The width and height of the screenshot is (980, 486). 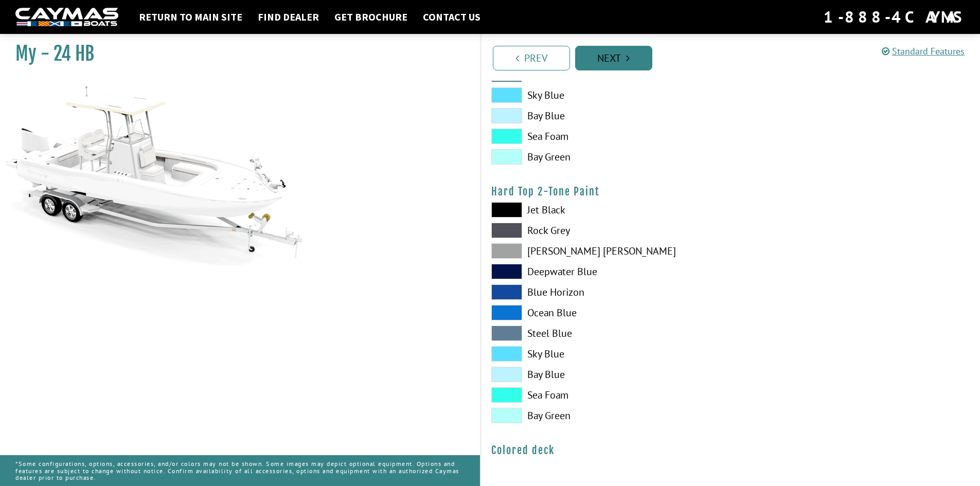 I want to click on p: *Some configurations, options, accessories, and/or colors may not be shown. Some images may depic..., so click(x=240, y=471).